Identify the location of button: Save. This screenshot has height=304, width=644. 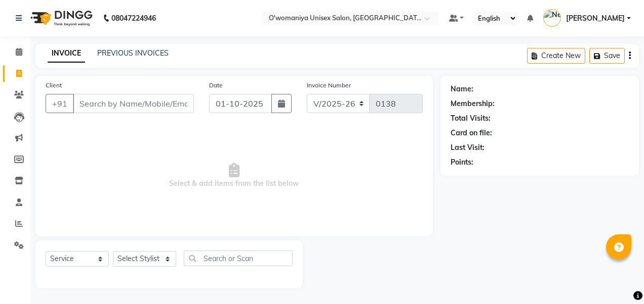
(607, 56).